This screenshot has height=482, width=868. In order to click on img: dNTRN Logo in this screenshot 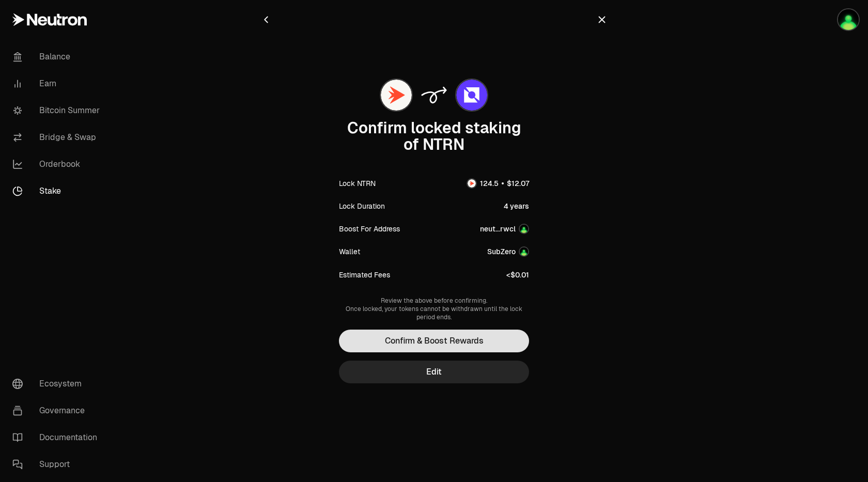, I will do `click(471, 95)`.